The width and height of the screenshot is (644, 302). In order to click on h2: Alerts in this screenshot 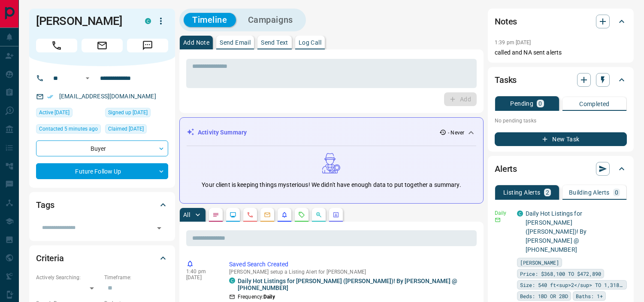, I will do `click(506, 169)`.